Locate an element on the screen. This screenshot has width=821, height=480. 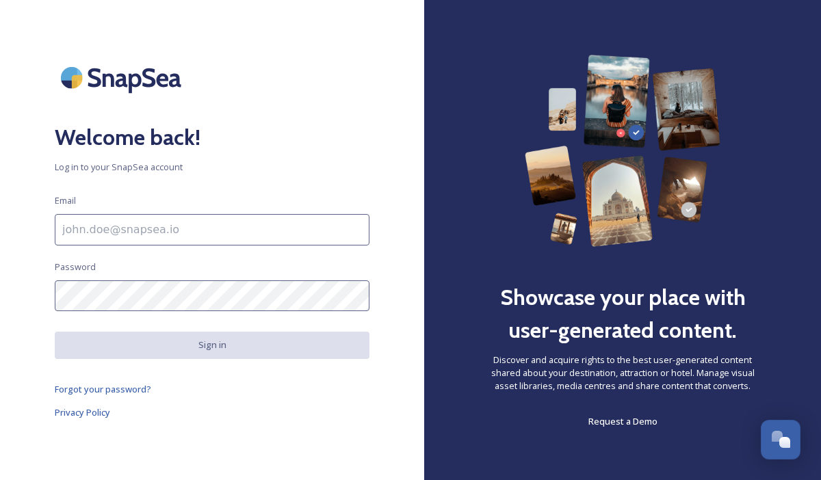
button: Open Chat is located at coordinates (780, 440).